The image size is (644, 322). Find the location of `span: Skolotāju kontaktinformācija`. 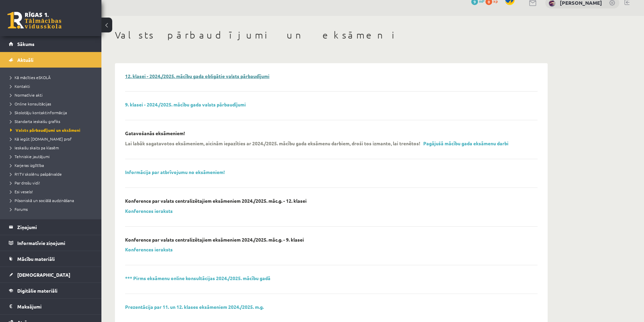

span: Skolotāju kontaktinformācija is located at coordinates (39, 112).